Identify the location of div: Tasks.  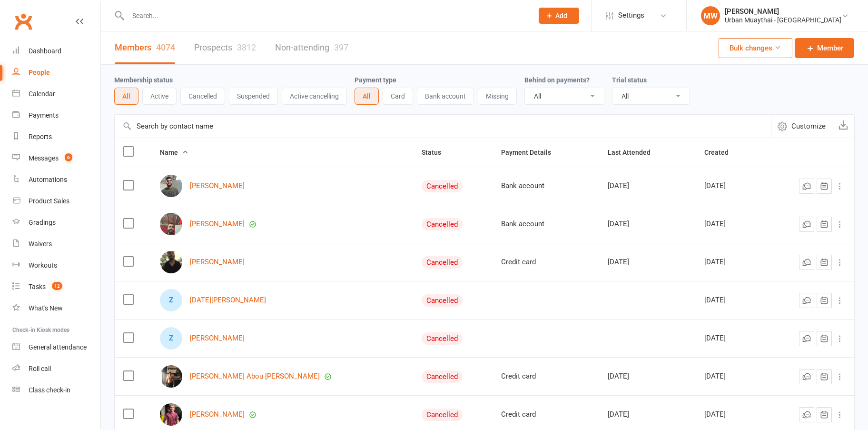
(37, 286).